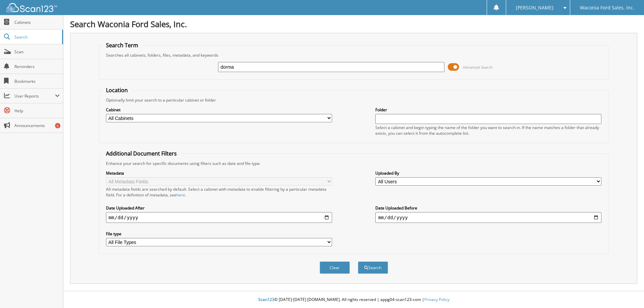 The image size is (644, 308). I want to click on div: Searches all cabinets, folders, files, metadata, and keywords, so click(354, 55).